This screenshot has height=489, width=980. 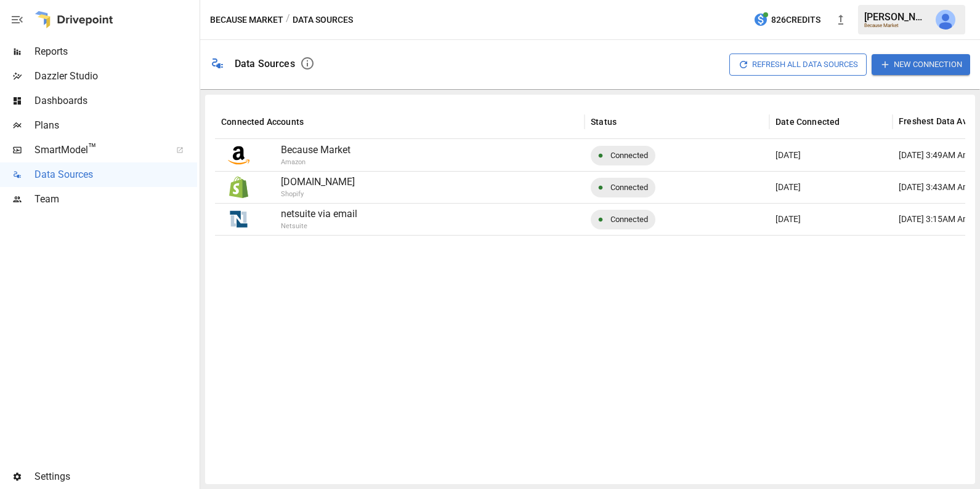 What do you see at coordinates (239, 219) in the screenshot?
I see `img: NetSuite Logo` at bounding box center [239, 219].